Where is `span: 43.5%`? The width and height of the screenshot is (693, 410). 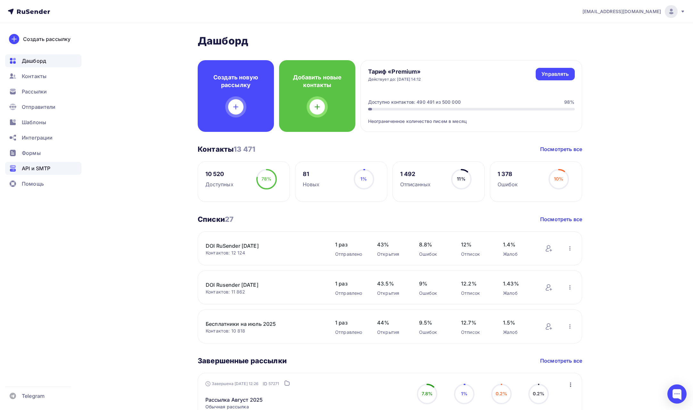
span: 43.5% is located at coordinates (391, 284).